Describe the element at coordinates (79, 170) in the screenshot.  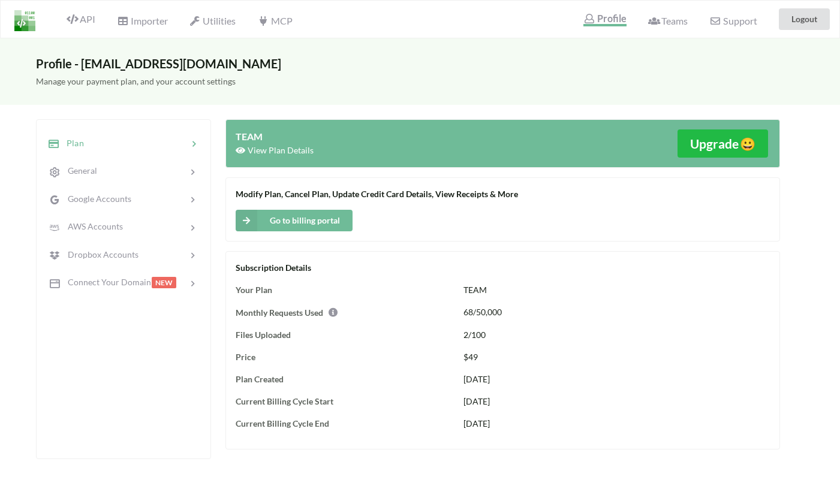
I see `span: General` at that location.